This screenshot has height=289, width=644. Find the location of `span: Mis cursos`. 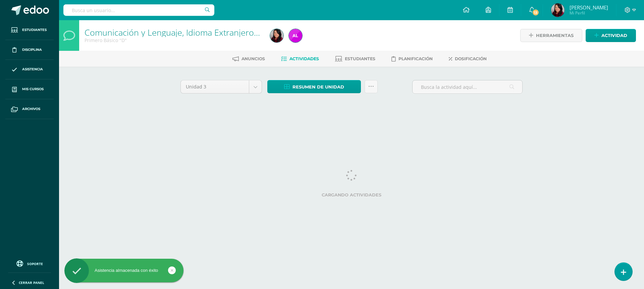

span: Mis cursos is located at coordinates (33, 89).